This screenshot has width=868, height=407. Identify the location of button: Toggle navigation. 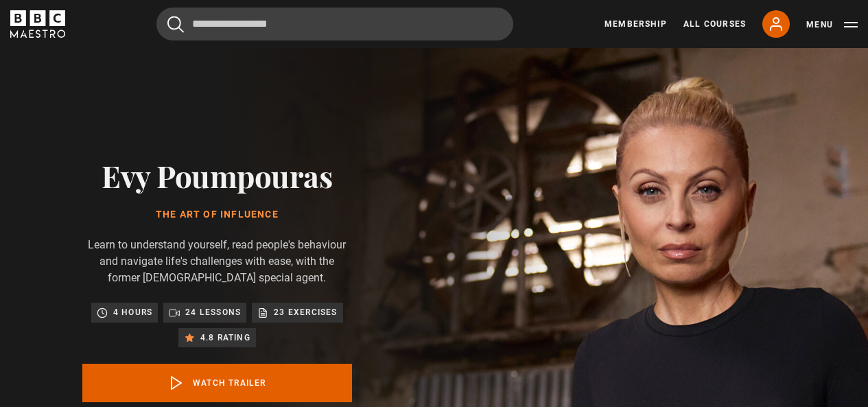
(832, 25).